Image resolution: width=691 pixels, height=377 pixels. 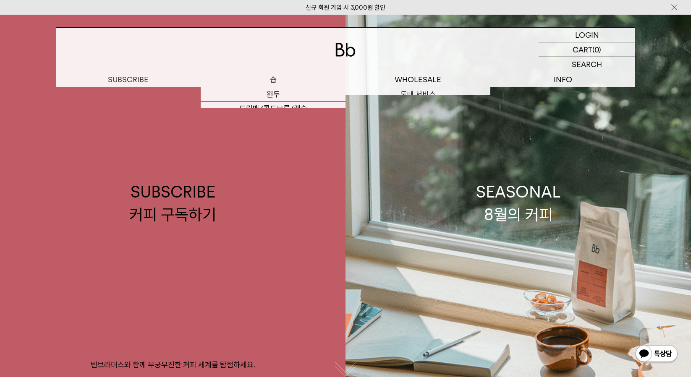 I want to click on p: 숍, so click(x=273, y=79).